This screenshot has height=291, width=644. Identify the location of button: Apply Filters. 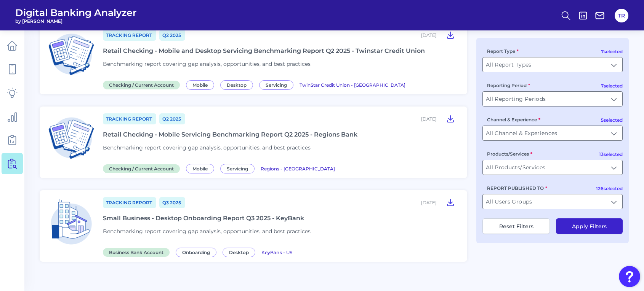
(589, 226).